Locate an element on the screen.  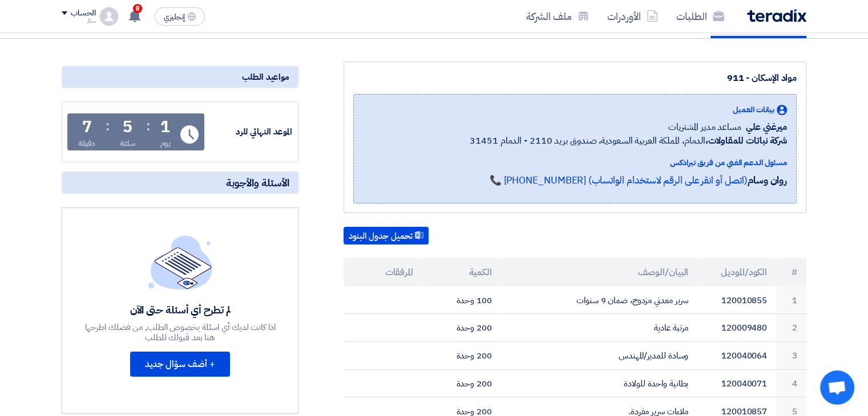
a: الأوردرات is located at coordinates (632, 16).